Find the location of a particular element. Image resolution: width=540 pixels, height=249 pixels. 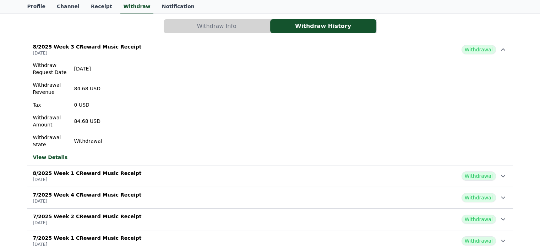

p: 8/2025 Week 1 CReward Music Receipt is located at coordinates (87, 173).